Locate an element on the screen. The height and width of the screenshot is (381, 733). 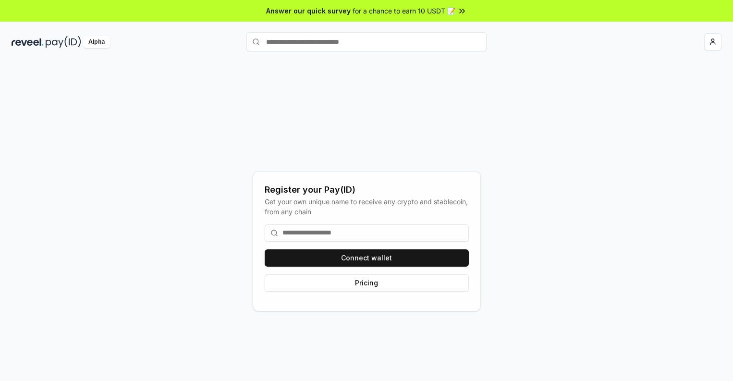
img: reveel_dark is located at coordinates (27, 42).